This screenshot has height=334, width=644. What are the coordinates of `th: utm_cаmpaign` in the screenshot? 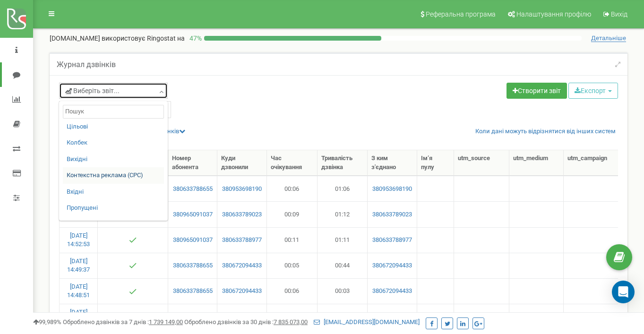 It's located at (593, 163).